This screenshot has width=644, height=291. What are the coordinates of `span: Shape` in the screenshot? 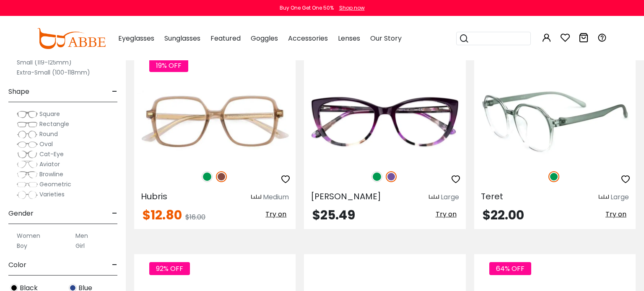 It's located at (19, 91).